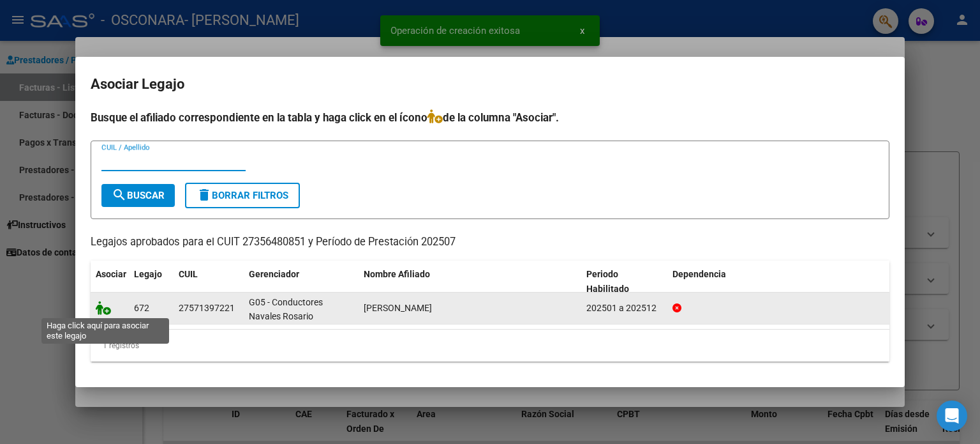 This screenshot has height=444, width=980. What do you see at coordinates (398, 308) in the screenshot?
I see `span: RAMIREZ GUADALUPE` at bounding box center [398, 308].